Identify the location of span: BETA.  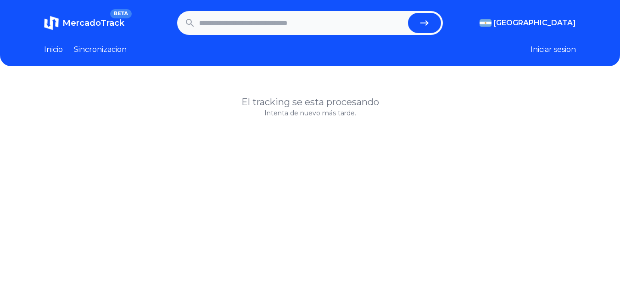
(121, 14).